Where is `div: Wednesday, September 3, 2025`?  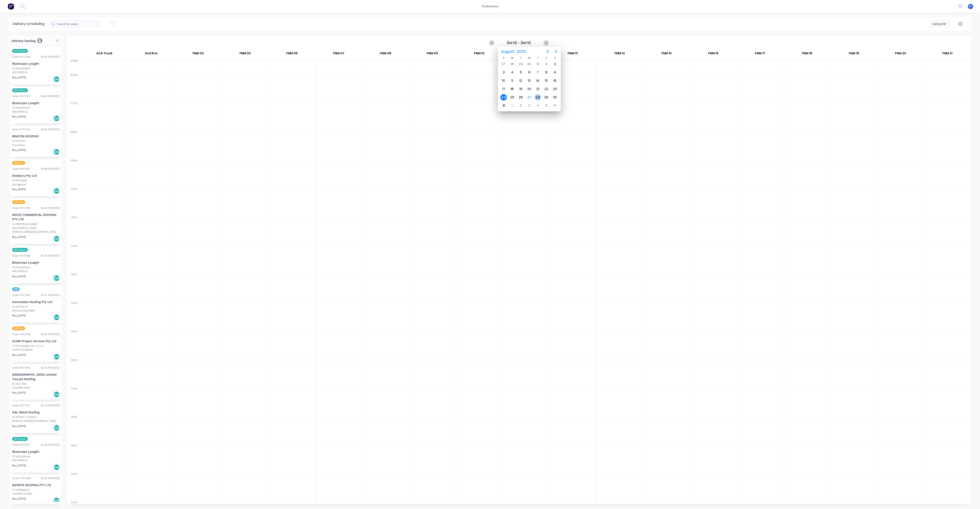 div: Wednesday, September 3, 2025 is located at coordinates (530, 106).